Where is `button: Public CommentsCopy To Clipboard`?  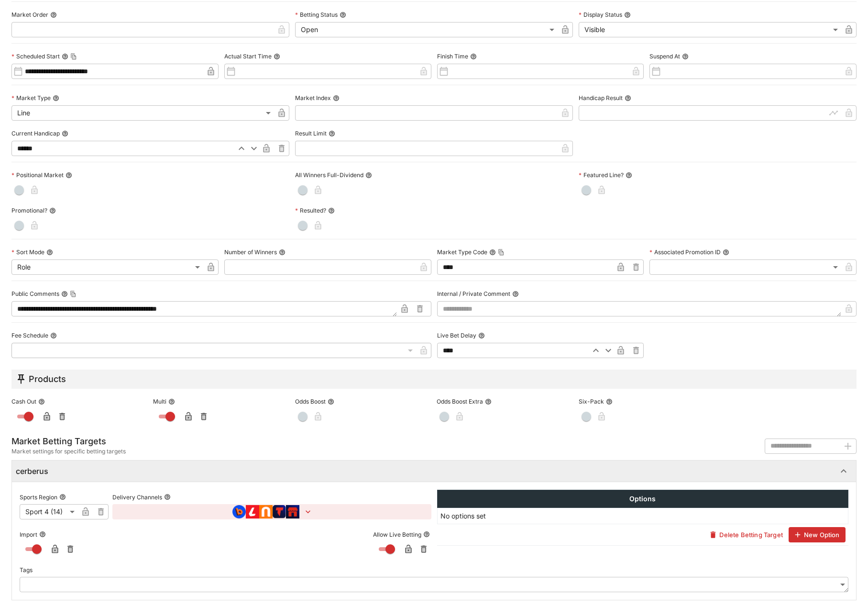 button: Public CommentsCopy To Clipboard is located at coordinates (64, 294).